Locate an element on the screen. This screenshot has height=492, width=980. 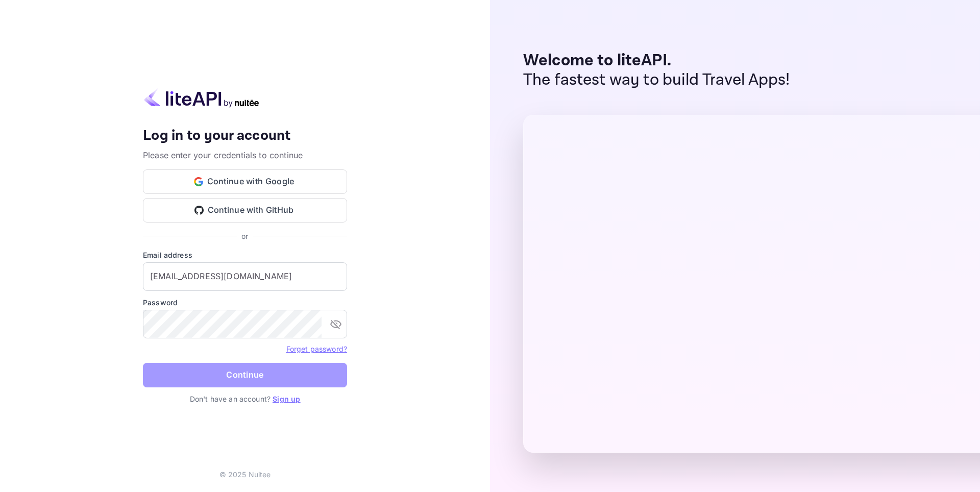
button: Continue is located at coordinates (245, 375).